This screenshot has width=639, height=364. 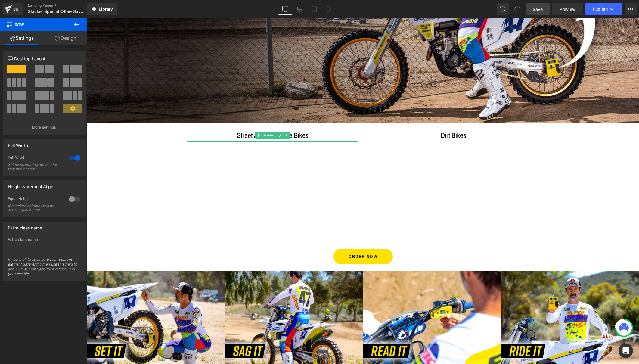 I want to click on span: Save, so click(x=538, y=9).